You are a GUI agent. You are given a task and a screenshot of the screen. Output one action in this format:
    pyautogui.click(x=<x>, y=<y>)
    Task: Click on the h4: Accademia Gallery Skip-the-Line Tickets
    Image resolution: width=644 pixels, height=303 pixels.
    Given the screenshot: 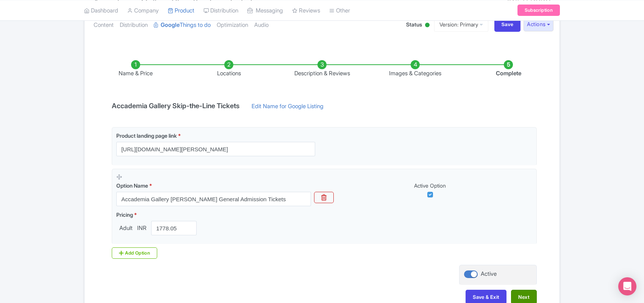 What is the action you would take?
    pyautogui.click(x=175, y=106)
    